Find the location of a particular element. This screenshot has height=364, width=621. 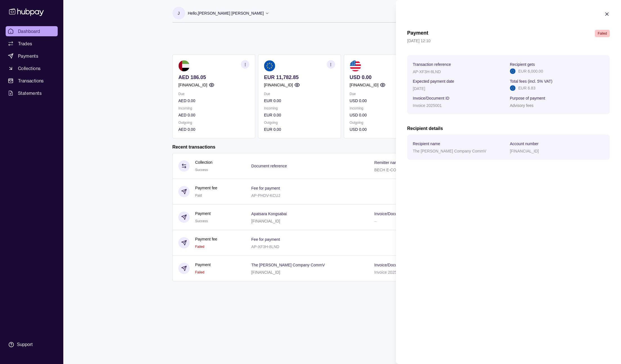

p: Recipient name is located at coordinates (426, 144).